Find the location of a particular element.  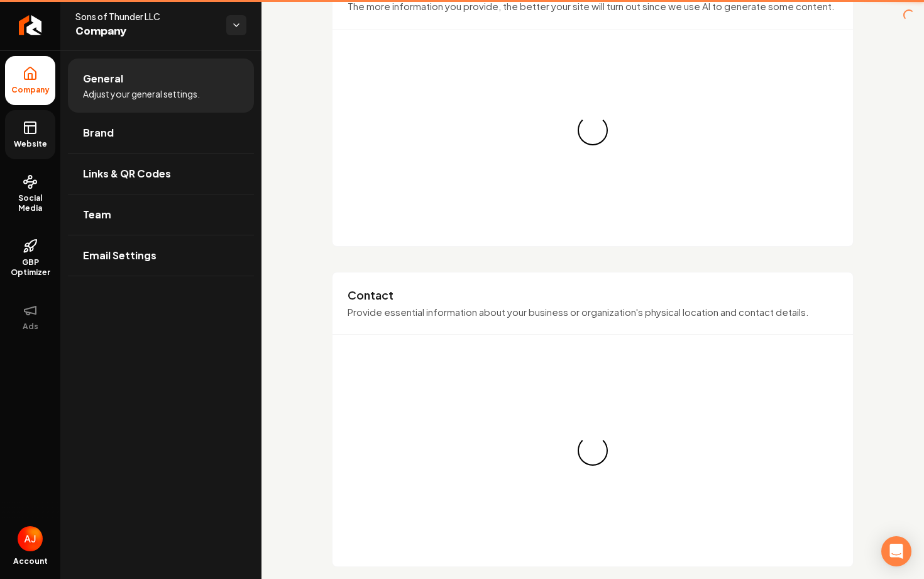

a: Links & QR Codes is located at coordinates (161, 174).